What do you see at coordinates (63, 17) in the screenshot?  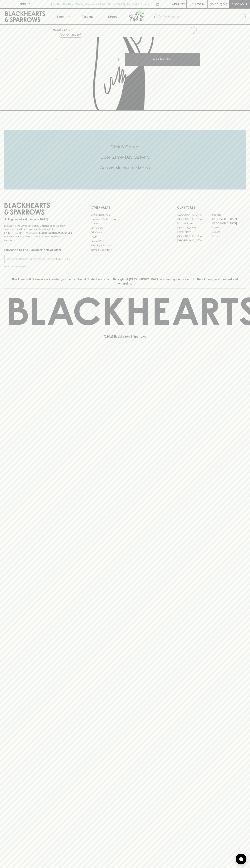 I see `button: Shop` at bounding box center [63, 17].